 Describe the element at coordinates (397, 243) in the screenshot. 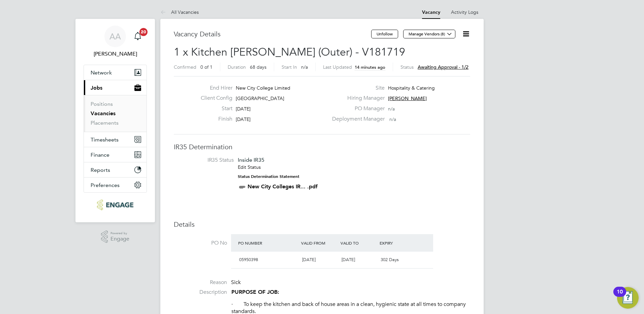

I see `div: Expiry` at that location.